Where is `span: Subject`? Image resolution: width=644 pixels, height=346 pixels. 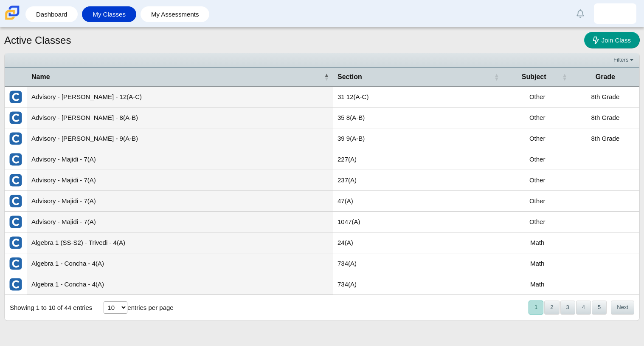
span: Subject is located at coordinates (534, 77).